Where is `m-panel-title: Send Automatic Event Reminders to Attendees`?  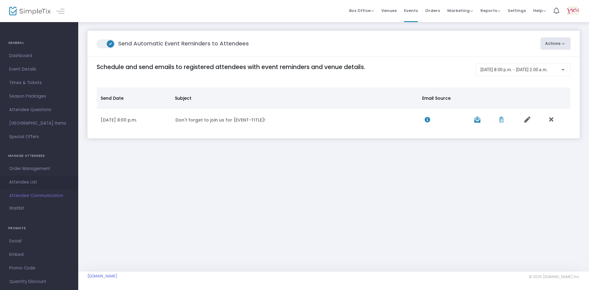 m-panel-title: Send Automatic Event Reminders to Attendees is located at coordinates (173, 44).